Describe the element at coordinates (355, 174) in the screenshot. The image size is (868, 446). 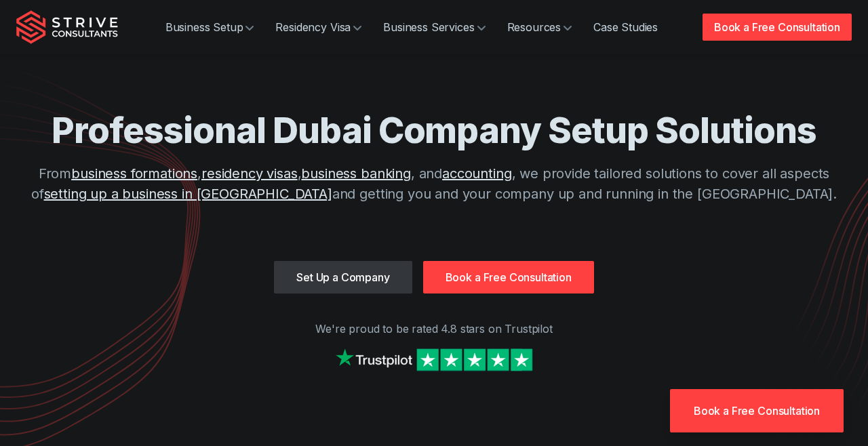
I see `a: business banking` at that location.